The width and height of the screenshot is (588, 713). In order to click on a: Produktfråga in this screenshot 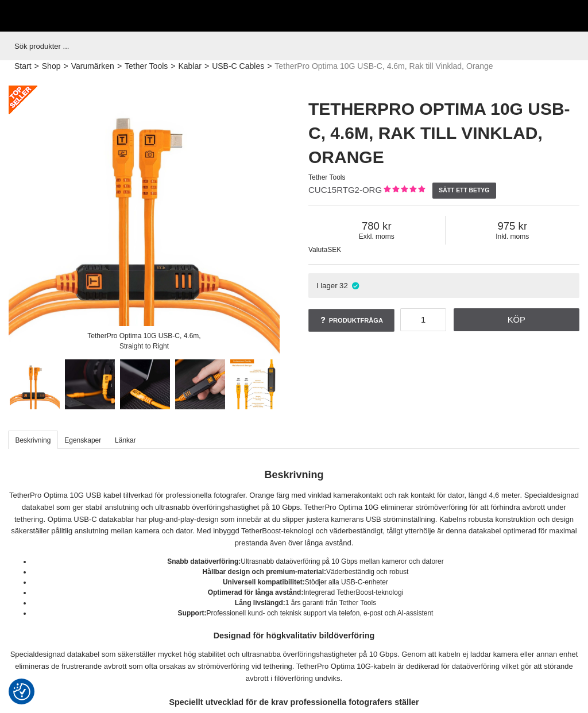, I will do `click(352, 321)`.